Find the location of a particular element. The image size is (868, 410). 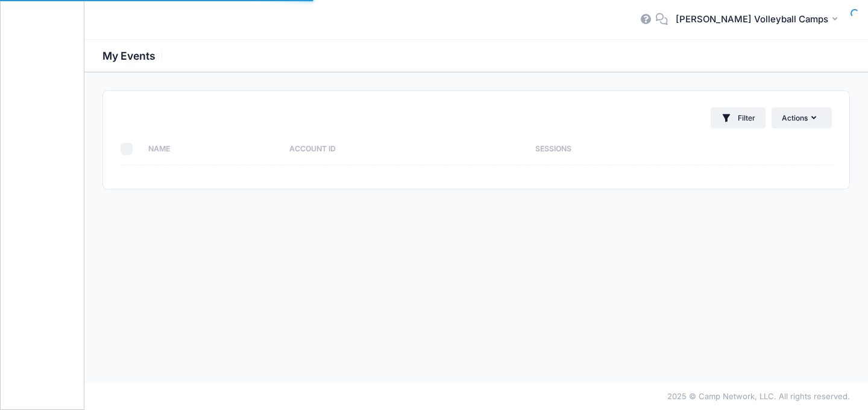

th: Name is located at coordinates (213, 149).